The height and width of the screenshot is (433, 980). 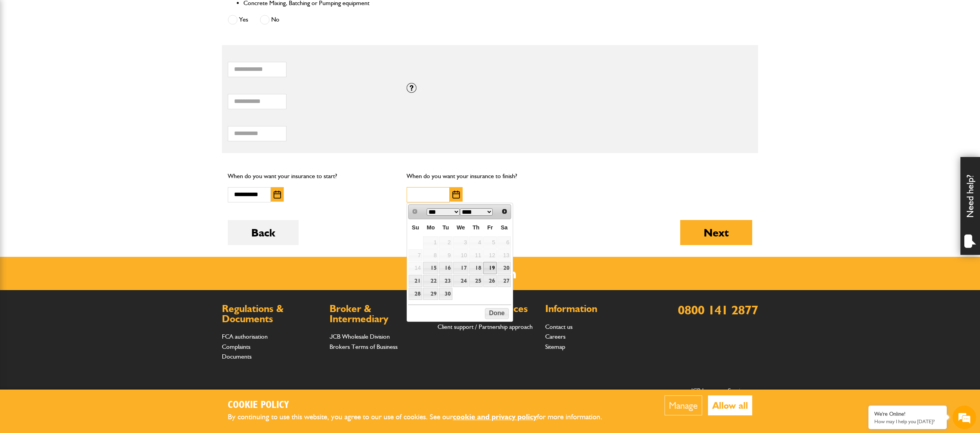 What do you see at coordinates (461, 228) in the screenshot?
I see `span: Wednesday` at bounding box center [461, 228].